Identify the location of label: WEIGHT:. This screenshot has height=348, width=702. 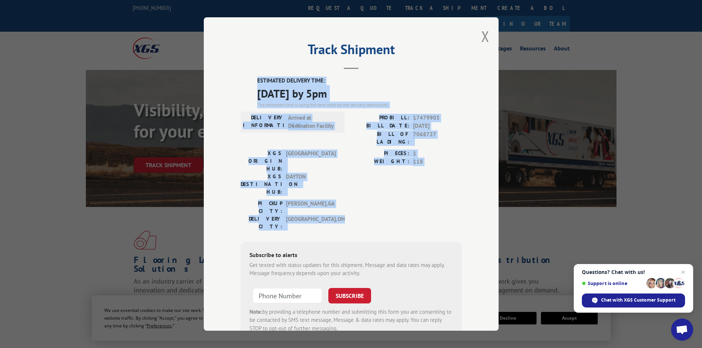
(380, 162).